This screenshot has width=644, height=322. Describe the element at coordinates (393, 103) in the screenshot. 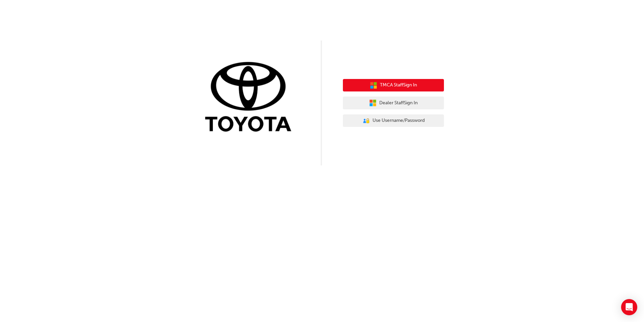

I see `button: Dealer StaffSign In` at that location.